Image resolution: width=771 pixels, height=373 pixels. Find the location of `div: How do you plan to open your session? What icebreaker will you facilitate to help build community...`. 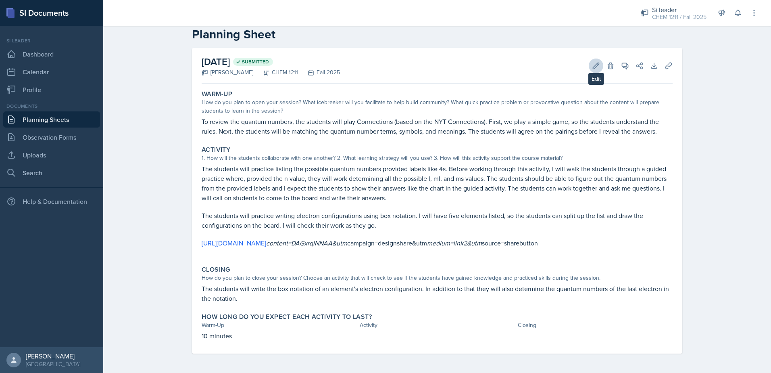

div: How do you plan to open your session? What icebreaker will you facilitate to help build community... is located at coordinates (437, 106).